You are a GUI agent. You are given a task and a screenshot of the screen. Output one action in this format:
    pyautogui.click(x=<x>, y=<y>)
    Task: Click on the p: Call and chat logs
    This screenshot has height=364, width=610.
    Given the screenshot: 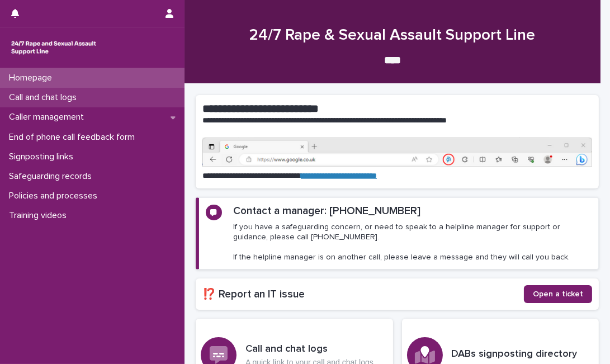 What is the action you would take?
    pyautogui.click(x=44, y=97)
    